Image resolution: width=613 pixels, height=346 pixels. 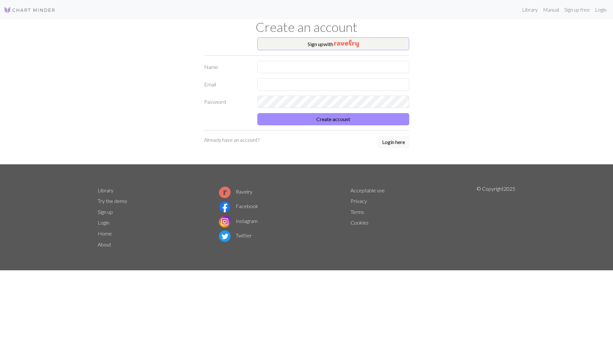 I want to click on a: Privacy, so click(x=359, y=201).